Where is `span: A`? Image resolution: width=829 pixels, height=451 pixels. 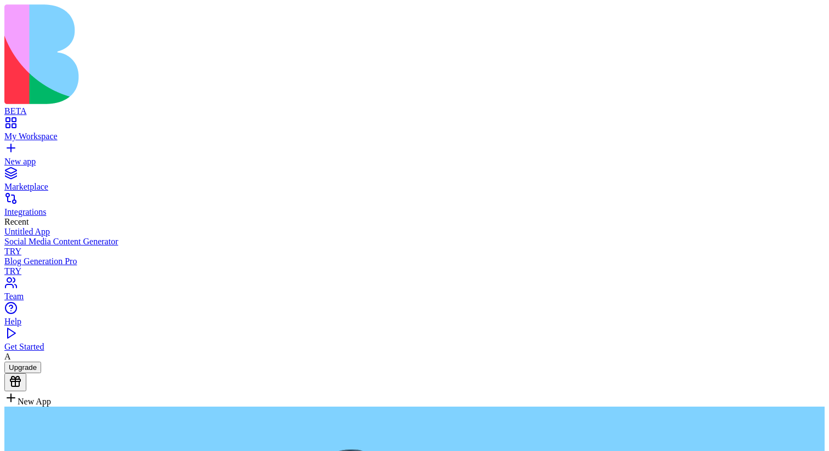 span: A is located at coordinates (8, 356).